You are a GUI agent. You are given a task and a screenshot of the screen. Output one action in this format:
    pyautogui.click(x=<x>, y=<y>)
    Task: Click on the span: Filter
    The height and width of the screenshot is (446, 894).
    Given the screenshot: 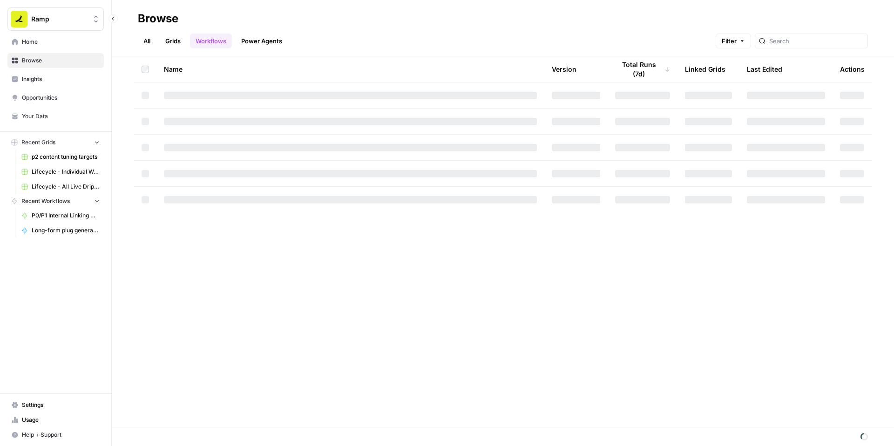 What is the action you would take?
    pyautogui.click(x=729, y=41)
    